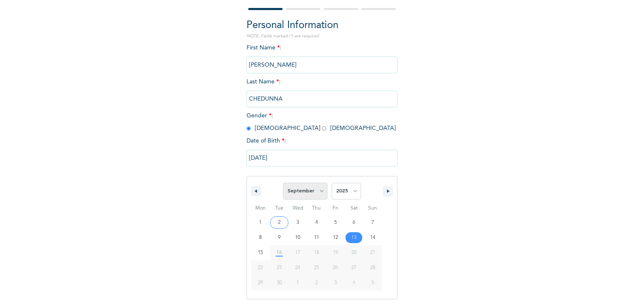 The width and height of the screenshot is (644, 306). What do you see at coordinates (335, 238) in the screenshot?
I see `button: 12` at bounding box center [335, 238].